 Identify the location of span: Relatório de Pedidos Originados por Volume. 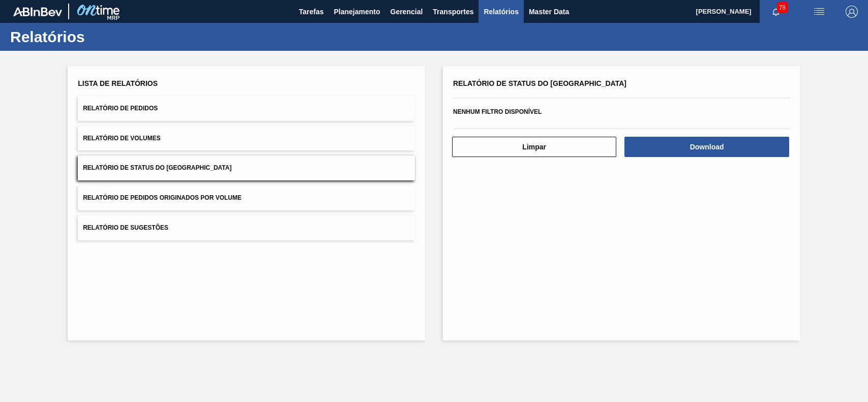
(162, 198).